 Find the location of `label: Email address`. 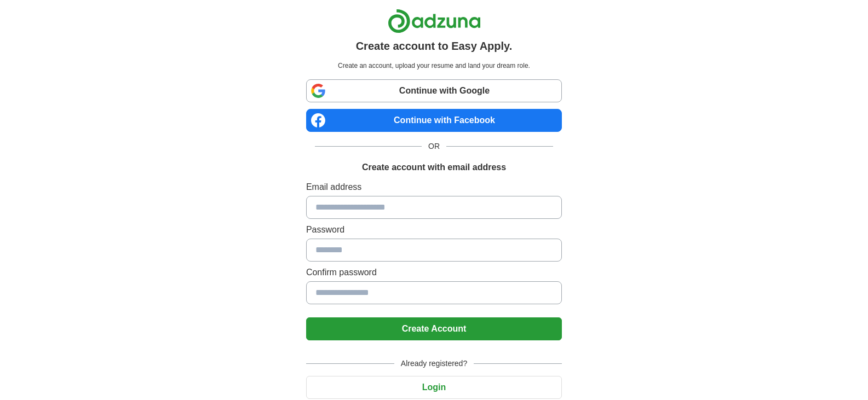

label: Email address is located at coordinates (434, 187).